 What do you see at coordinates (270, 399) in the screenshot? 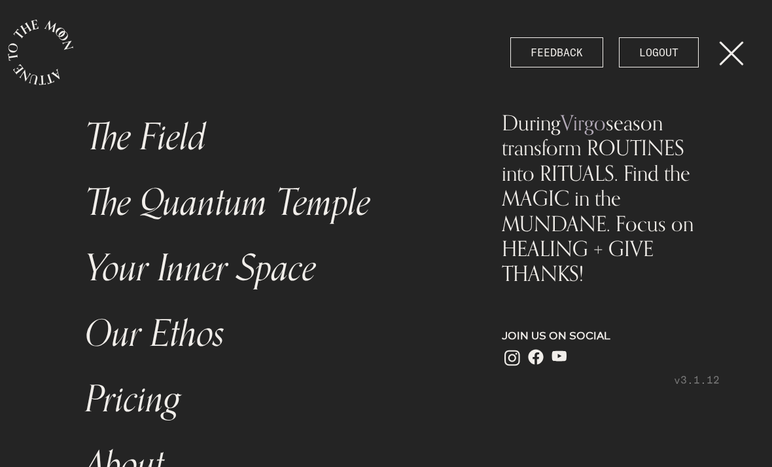
I see `a: Pricing` at bounding box center [270, 399].